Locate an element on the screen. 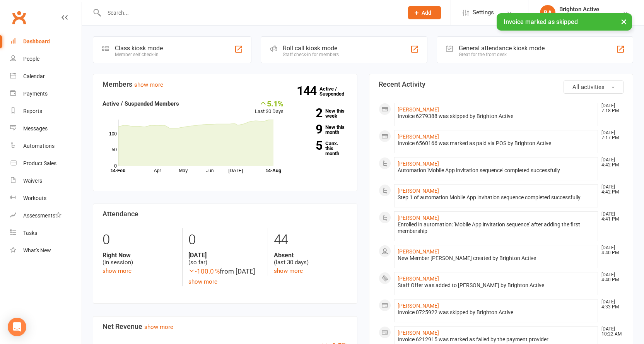 Image resolution: width=644 pixels, height=344 pixels. div: Reports is located at coordinates (33, 111).